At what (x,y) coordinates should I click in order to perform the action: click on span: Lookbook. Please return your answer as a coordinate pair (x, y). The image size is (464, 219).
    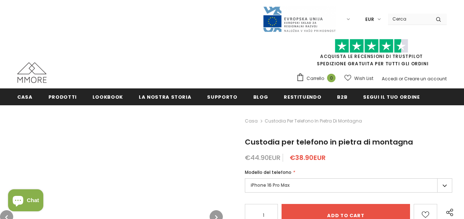
    Looking at the image, I should click on (108, 97).